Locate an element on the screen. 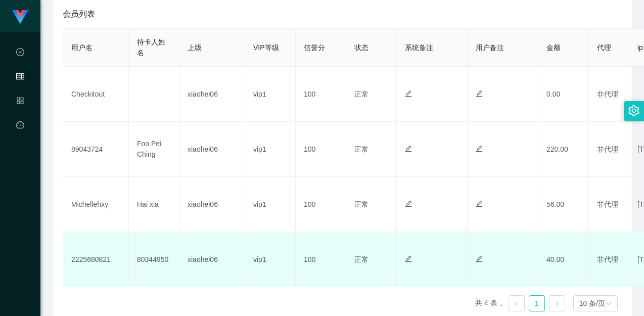  span: 用户名 is located at coordinates (82, 48).